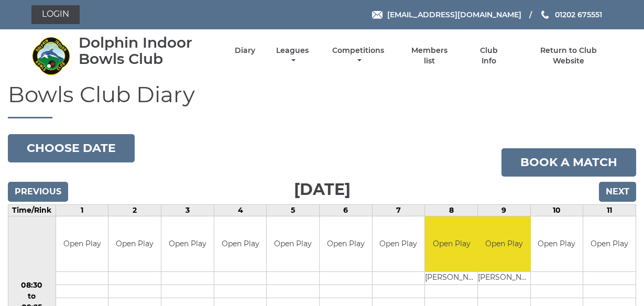 Image resolution: width=644 pixels, height=306 pixels. What do you see at coordinates (545, 14) in the screenshot?
I see `img: Phone us` at bounding box center [545, 14].